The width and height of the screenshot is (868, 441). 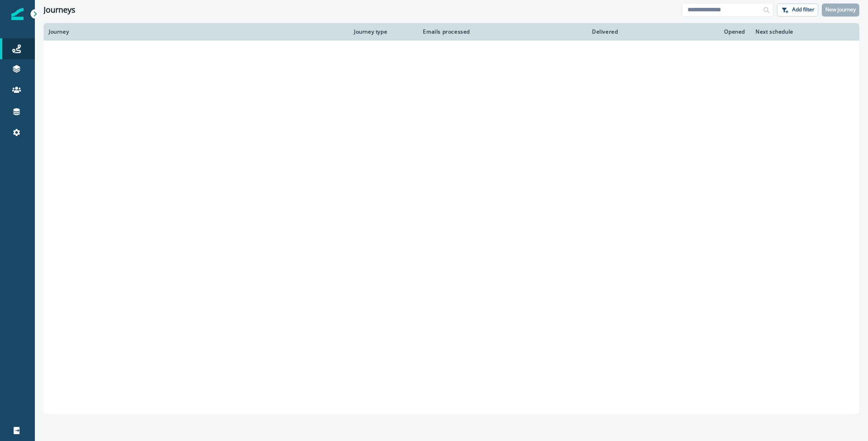 What do you see at coordinates (803, 10) in the screenshot?
I see `p: Add filter` at bounding box center [803, 10].